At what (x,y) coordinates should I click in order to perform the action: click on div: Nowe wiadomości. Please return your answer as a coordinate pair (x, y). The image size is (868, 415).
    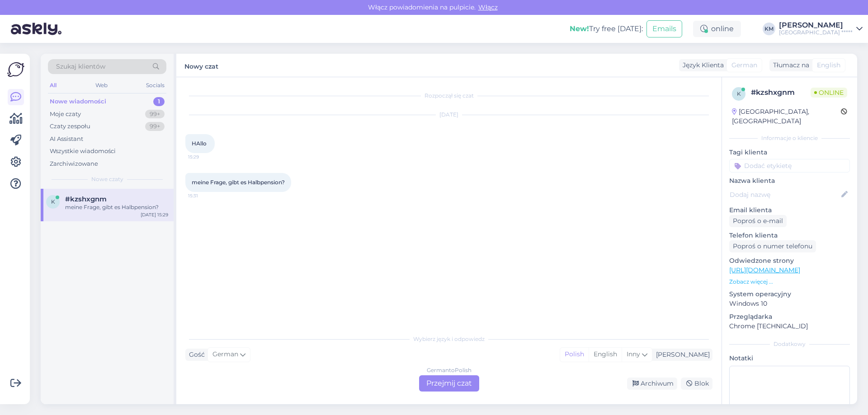
    Looking at the image, I should click on (78, 102).